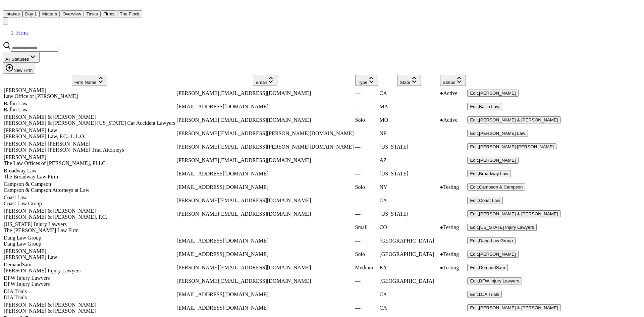  What do you see at coordinates (72, 14) in the screenshot?
I see `button: Overview` at bounding box center [72, 14].